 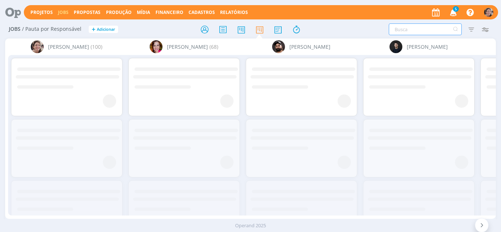 I want to click on button: Propostas, so click(x=87, y=12).